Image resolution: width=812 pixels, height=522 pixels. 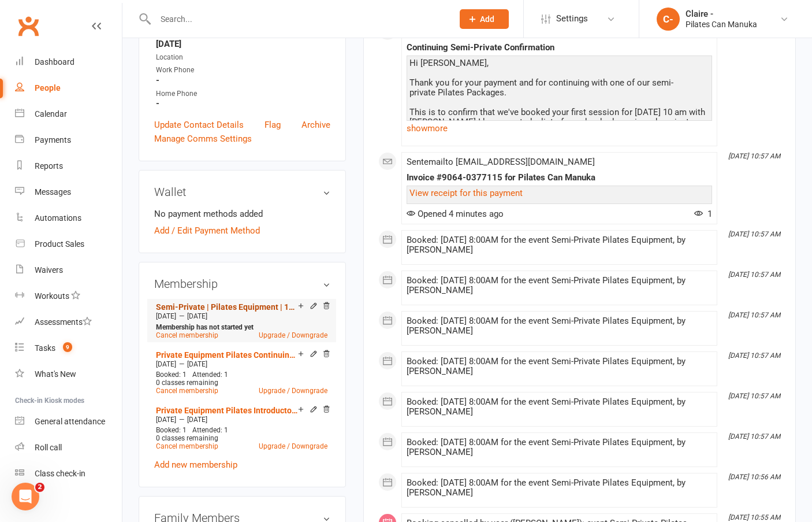 What do you see at coordinates (70, 421) in the screenshot?
I see `div: General attendance` at bounding box center [70, 421].